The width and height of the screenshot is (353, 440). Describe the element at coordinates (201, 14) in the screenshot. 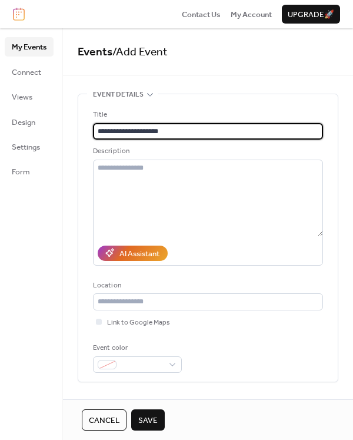

I see `a: Contact Us` at that location.